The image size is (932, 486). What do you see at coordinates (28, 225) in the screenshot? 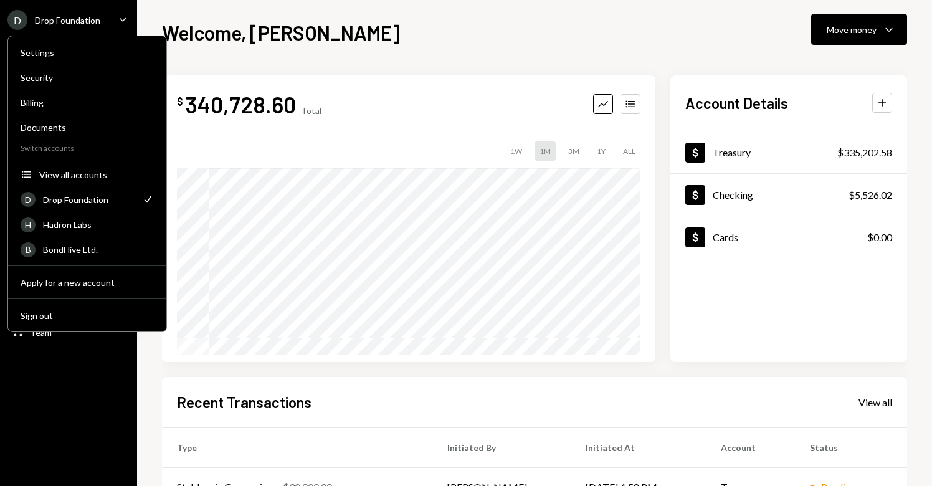
I see `div: H` at bounding box center [28, 225].